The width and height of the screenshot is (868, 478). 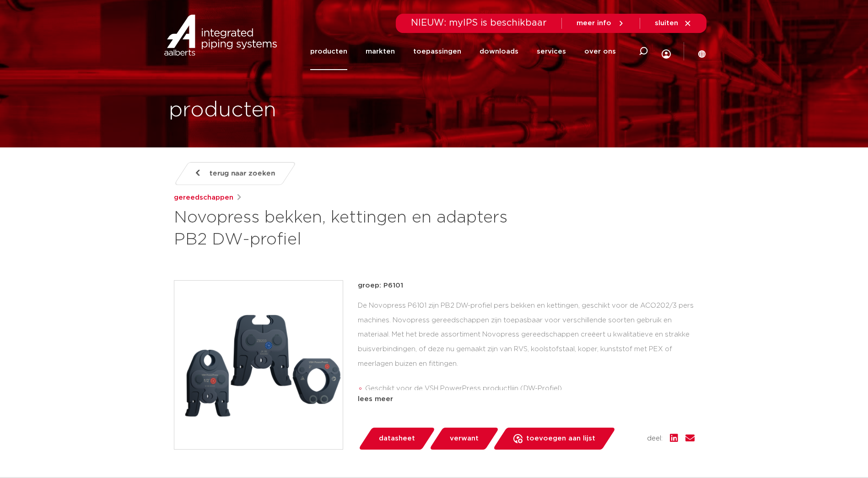 I want to click on span: datasheet, so click(x=396, y=438).